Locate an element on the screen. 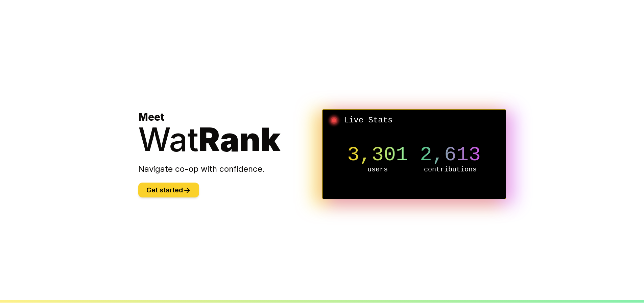 Image resolution: width=644 pixels, height=308 pixels. p: 3,301 is located at coordinates (377, 155).